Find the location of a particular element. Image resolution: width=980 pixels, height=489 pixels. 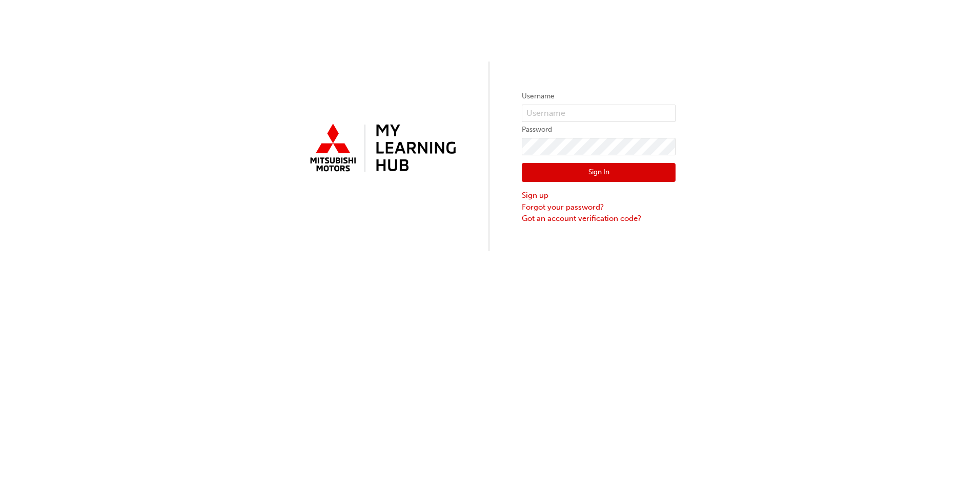

a: Forgot your password? is located at coordinates (598, 207).